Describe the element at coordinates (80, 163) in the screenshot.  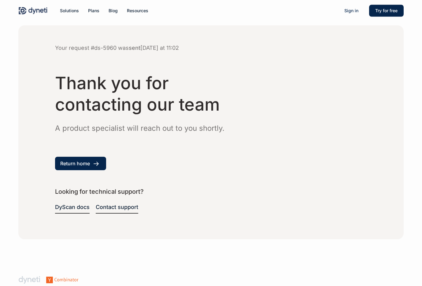
I see `a: Return home` at that location.